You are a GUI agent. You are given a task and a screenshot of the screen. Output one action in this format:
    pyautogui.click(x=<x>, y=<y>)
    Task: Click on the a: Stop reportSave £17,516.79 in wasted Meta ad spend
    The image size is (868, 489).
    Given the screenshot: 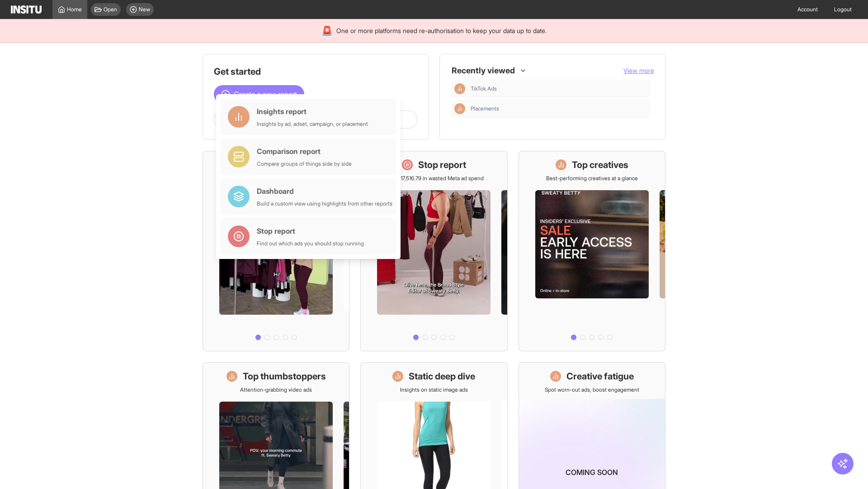 What is the action you would take?
    pyautogui.click(x=433, y=251)
    